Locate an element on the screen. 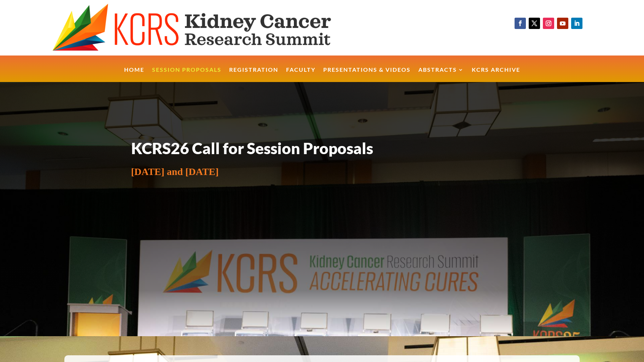  a: Faculty is located at coordinates (300, 74).